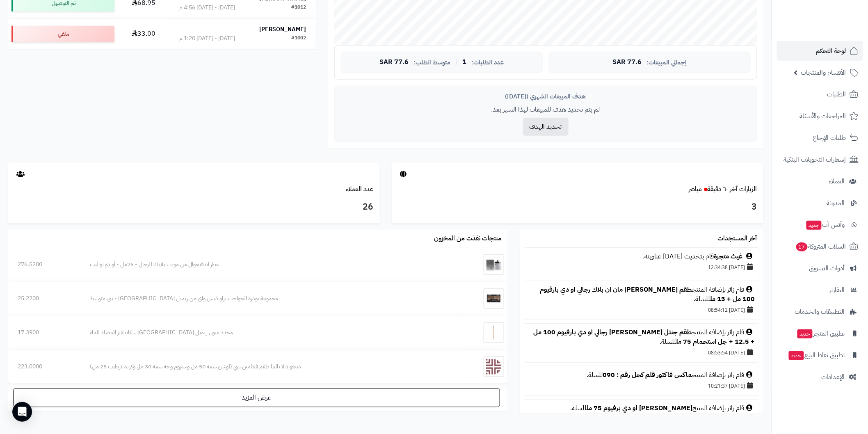  Describe the element at coordinates (578, 207) in the screenshot. I see `h3: 3` at that location.